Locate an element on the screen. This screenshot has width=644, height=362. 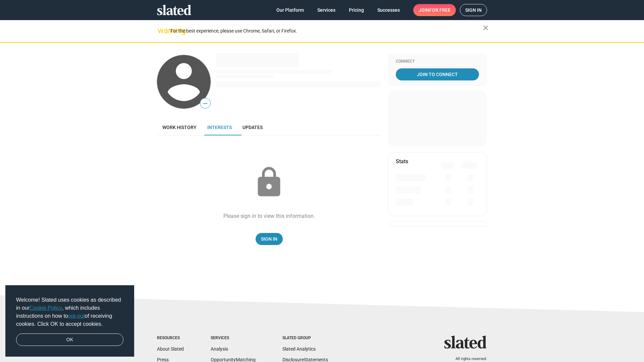
a: Services is located at coordinates (326, 10).